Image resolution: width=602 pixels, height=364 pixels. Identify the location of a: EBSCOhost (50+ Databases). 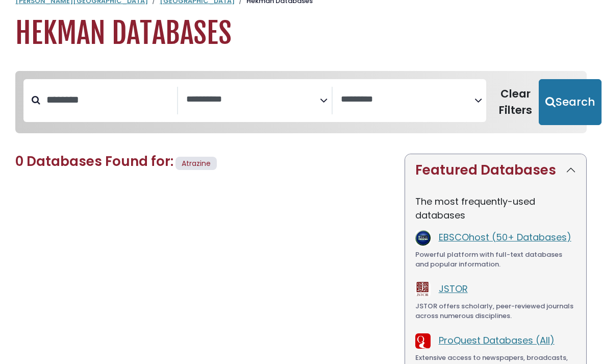
(505, 237).